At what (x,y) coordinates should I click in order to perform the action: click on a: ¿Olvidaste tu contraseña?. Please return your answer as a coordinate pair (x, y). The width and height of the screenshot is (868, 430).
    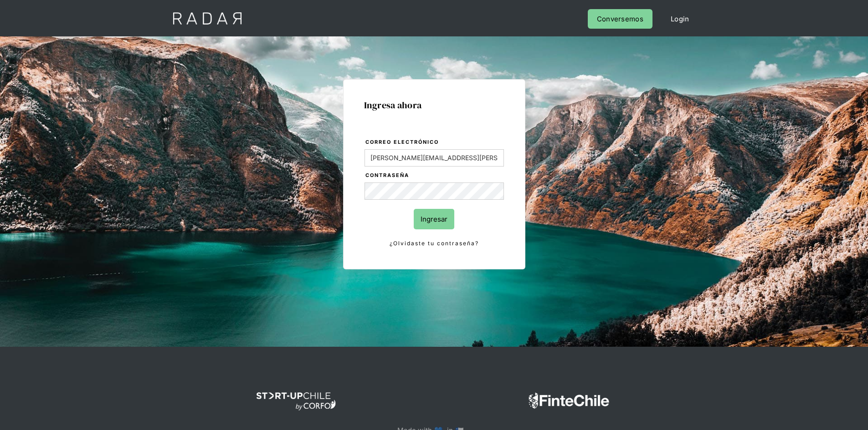
    Looking at the image, I should click on (434, 243).